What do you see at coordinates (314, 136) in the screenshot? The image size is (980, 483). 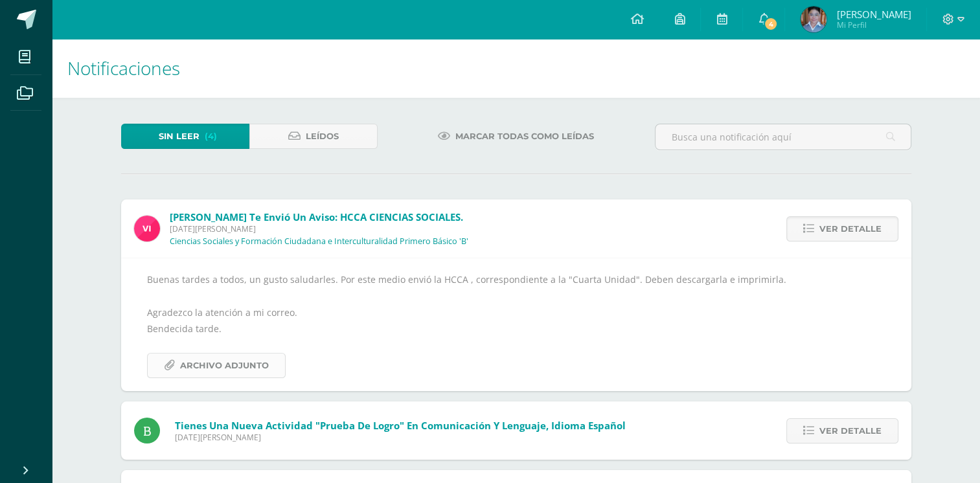 I see `a: Leídos` at bounding box center [314, 136].